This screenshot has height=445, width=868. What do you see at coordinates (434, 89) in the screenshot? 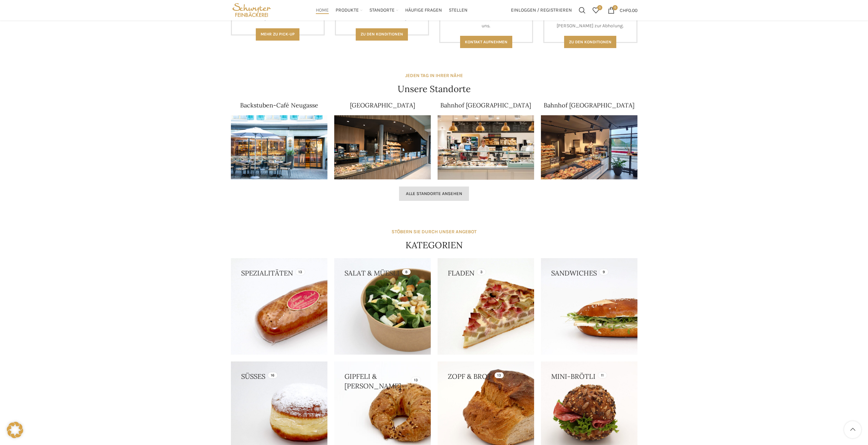
I see `h4: Unsere Standorte` at bounding box center [434, 89].